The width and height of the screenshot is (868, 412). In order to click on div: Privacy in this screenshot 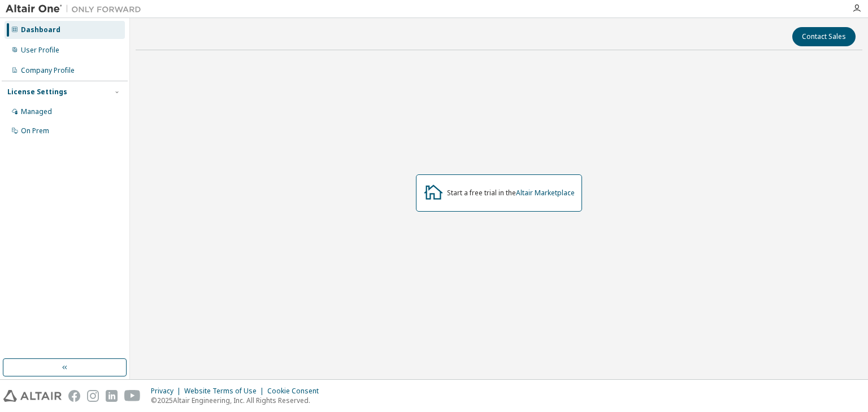, I will do `click(167, 391)`.